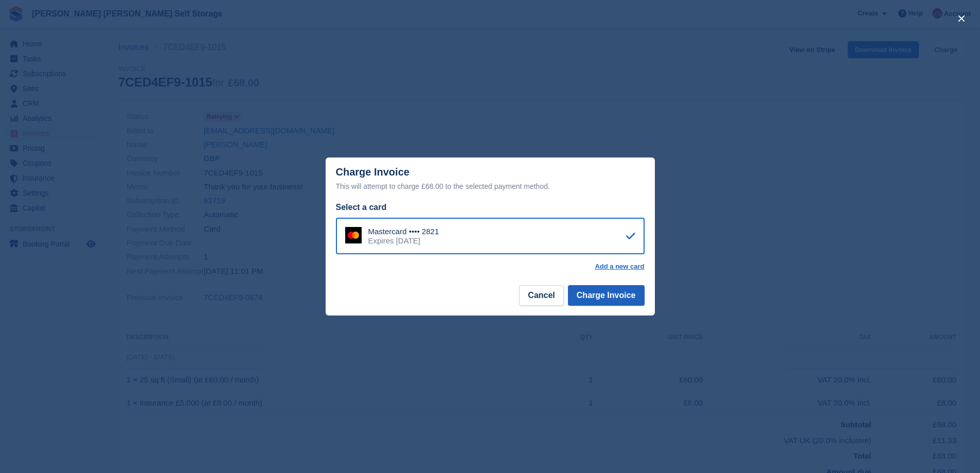 The height and width of the screenshot is (473, 980). Describe the element at coordinates (490, 179) in the screenshot. I see `div: Charge Invoice` at that location.